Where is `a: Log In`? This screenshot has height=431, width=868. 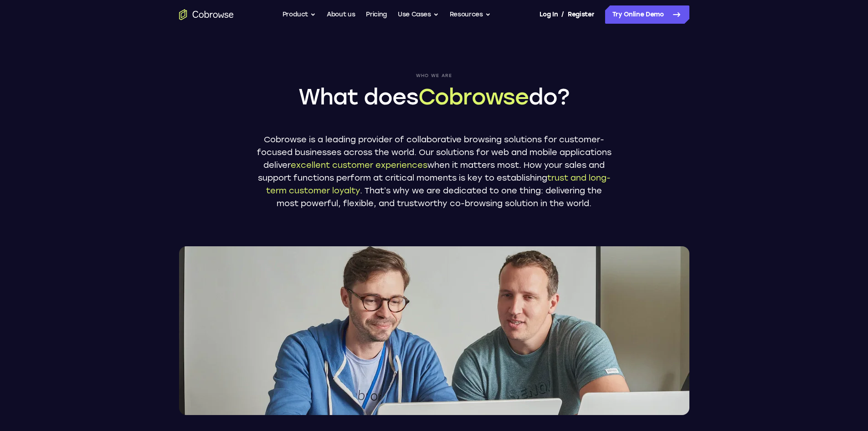 a: Log In is located at coordinates (548, 14).